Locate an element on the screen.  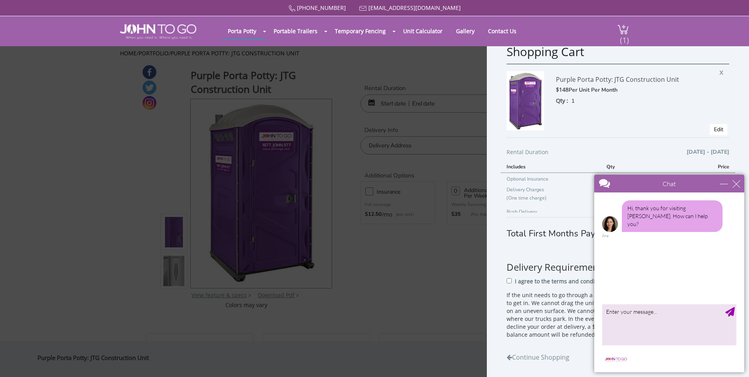
p: If the unit needs to go through a gate please note we need a minimum of 48" width to get in. We c... is located at coordinates (618, 314).